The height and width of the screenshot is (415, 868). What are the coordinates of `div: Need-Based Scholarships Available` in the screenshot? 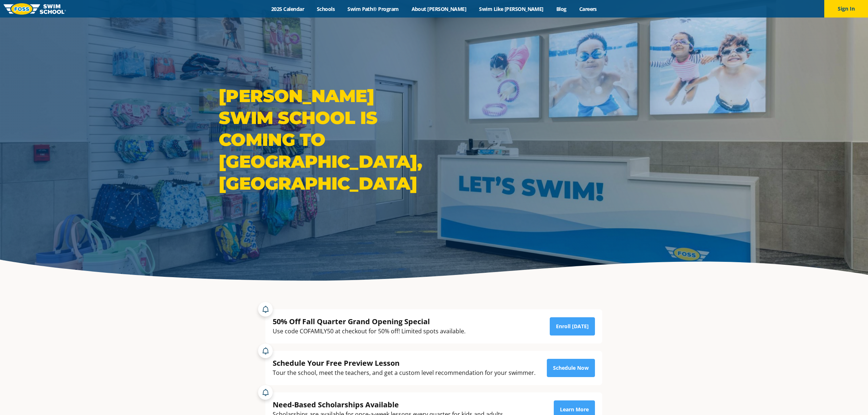 It's located at (389, 404).